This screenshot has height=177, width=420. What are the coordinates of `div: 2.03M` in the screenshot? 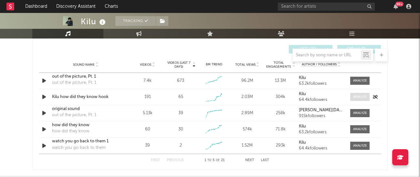 It's located at (247, 97).